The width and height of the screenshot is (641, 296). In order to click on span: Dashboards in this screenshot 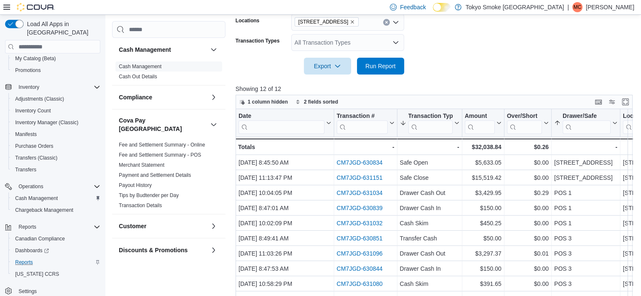, I will do `click(56, 251)`.